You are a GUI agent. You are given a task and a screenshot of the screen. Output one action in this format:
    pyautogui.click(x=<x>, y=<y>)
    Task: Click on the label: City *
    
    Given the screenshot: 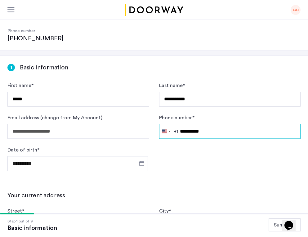 What is the action you would take?
    pyautogui.click(x=165, y=211)
    